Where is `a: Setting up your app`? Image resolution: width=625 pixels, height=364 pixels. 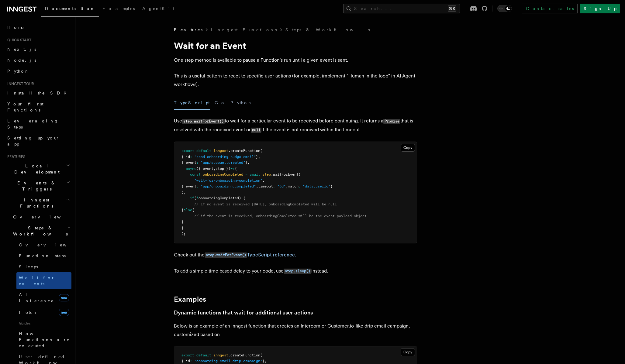 a: Setting up your app is located at coordinates (38, 141).